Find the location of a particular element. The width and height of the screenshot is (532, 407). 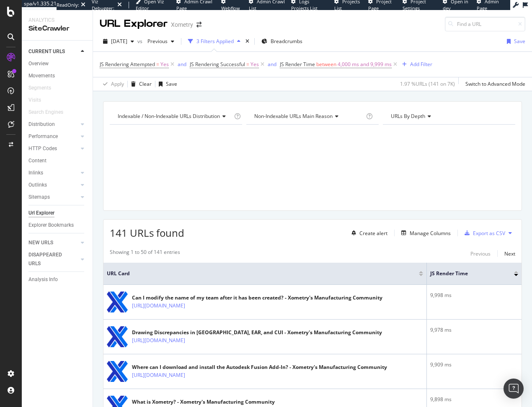

span: JS Rendering Attempted is located at coordinates (128, 64).